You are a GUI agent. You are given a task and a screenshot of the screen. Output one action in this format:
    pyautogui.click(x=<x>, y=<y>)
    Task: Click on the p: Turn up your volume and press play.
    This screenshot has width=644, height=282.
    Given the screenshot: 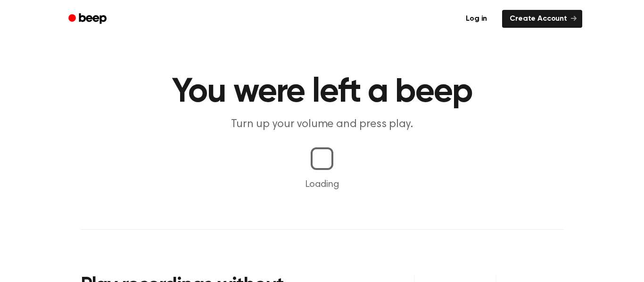 What is the action you would take?
    pyautogui.click(x=322, y=125)
    